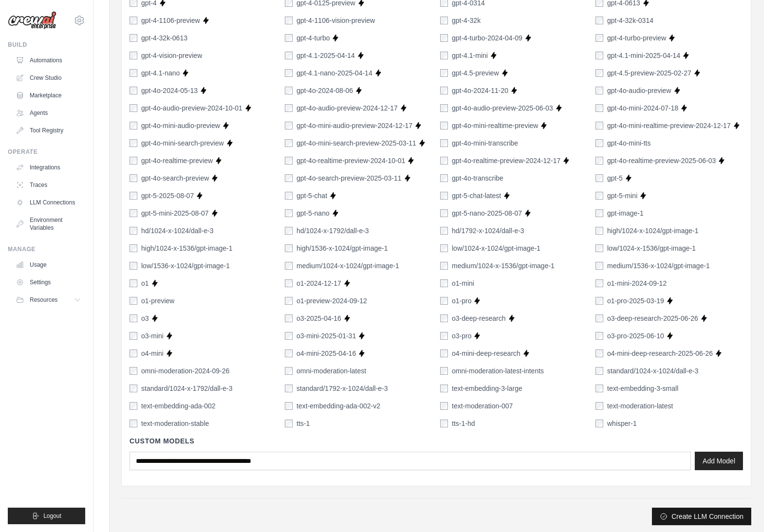 The image size is (779, 532). What do you see at coordinates (643, 388) in the screenshot?
I see `label: text-embedding-3-small` at bounding box center [643, 388].